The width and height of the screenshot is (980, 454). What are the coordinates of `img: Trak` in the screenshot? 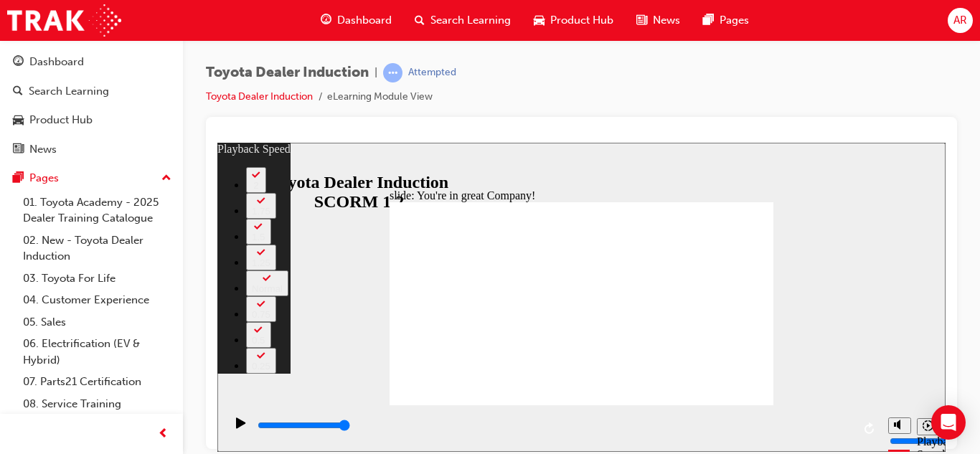 It's located at (64, 20).